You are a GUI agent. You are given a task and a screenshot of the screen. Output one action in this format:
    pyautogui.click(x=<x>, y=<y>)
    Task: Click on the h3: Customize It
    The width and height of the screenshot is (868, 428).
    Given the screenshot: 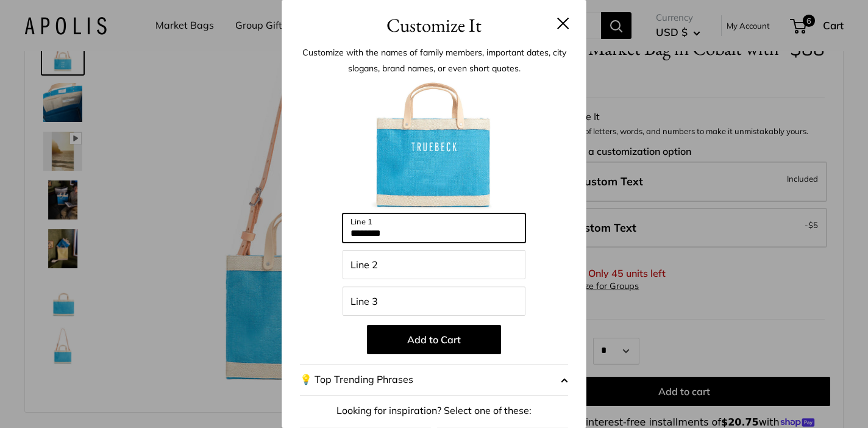 What is the action you would take?
    pyautogui.click(x=434, y=25)
    